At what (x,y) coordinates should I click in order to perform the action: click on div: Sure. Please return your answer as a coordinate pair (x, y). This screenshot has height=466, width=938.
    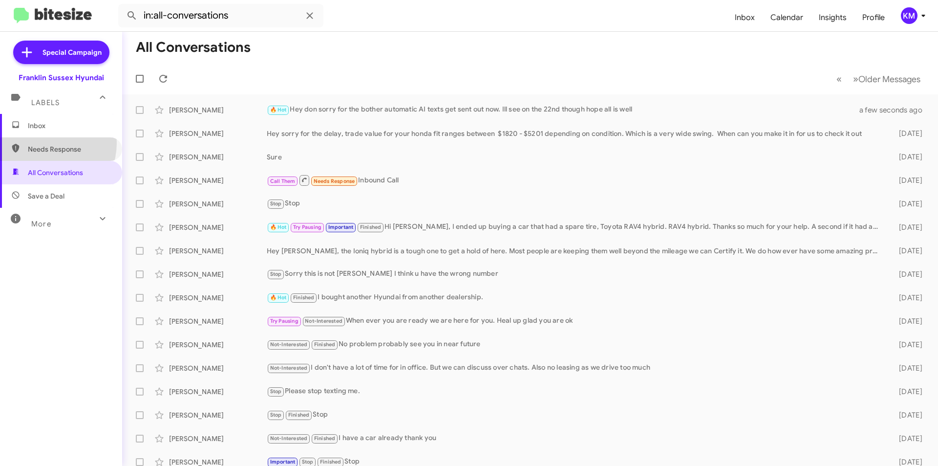
    Looking at the image, I should click on (575, 157).